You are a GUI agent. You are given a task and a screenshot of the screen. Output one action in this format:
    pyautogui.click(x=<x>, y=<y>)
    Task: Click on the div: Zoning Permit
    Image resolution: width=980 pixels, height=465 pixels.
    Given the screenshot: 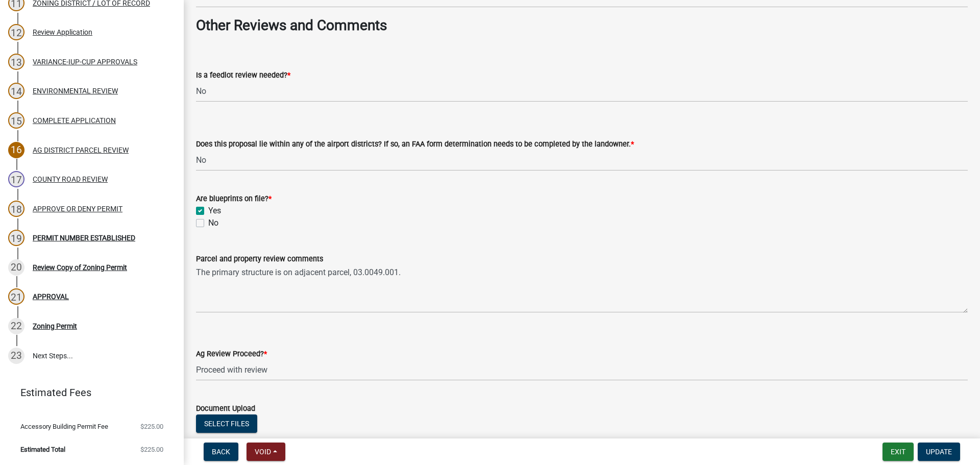 What is the action you would take?
    pyautogui.click(x=54, y=326)
    